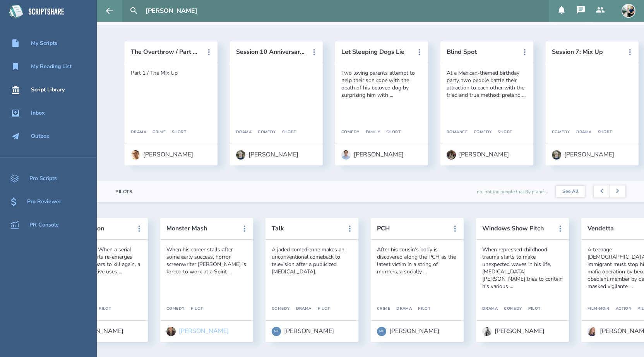 The width and height of the screenshot is (644, 357). What do you see at coordinates (201, 229) in the screenshot?
I see `button: Monster Mash` at bounding box center [201, 229].